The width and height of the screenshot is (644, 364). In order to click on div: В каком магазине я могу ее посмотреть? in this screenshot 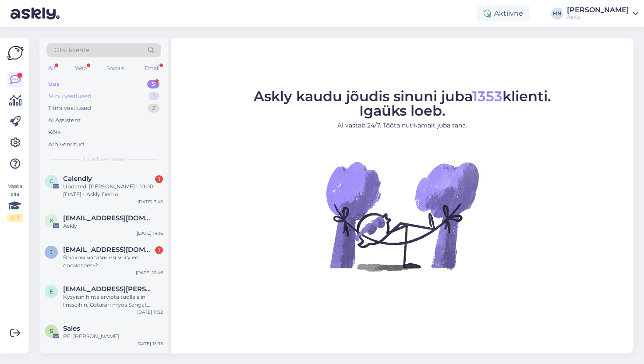, I will do `click(113, 262)`.